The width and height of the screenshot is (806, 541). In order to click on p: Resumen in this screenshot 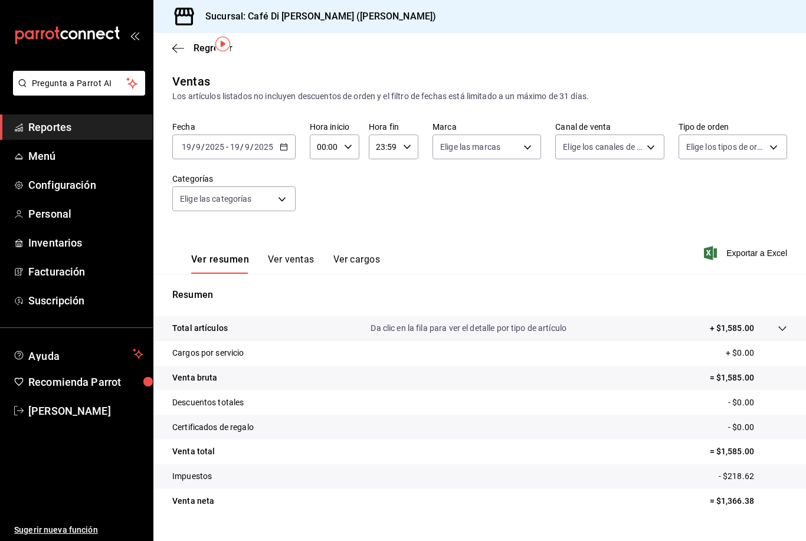, I will do `click(479, 295)`.